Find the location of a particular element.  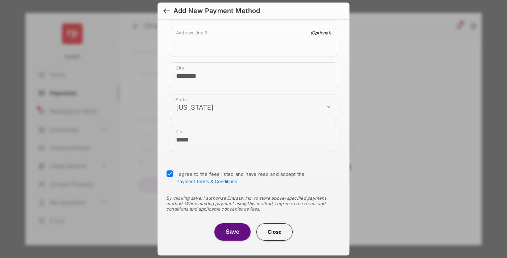

button: Save is located at coordinates (232, 232).